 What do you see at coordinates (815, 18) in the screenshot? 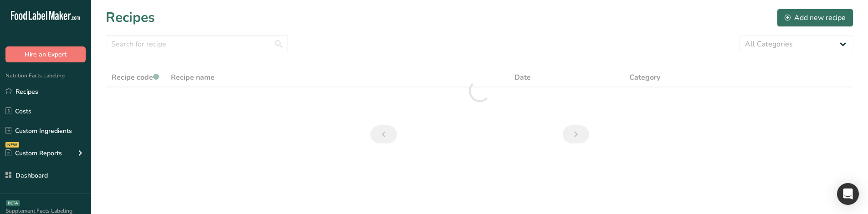
I see `div: Add new recipe` at bounding box center [815, 18].